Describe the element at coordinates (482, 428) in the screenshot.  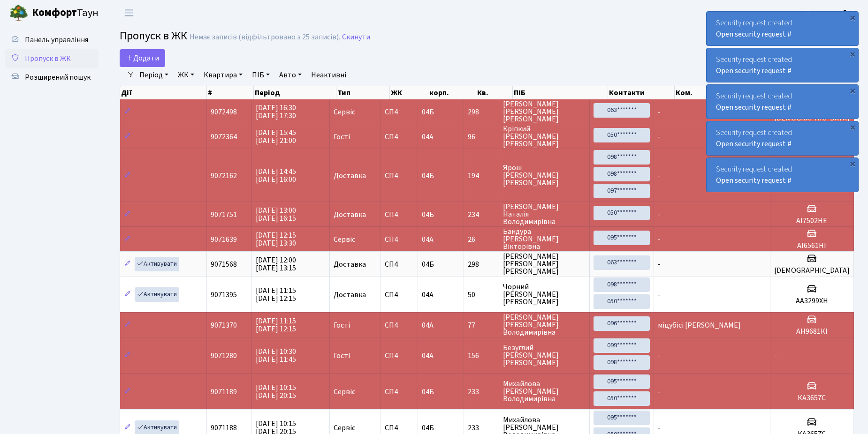
I see `span: 233` at that location.